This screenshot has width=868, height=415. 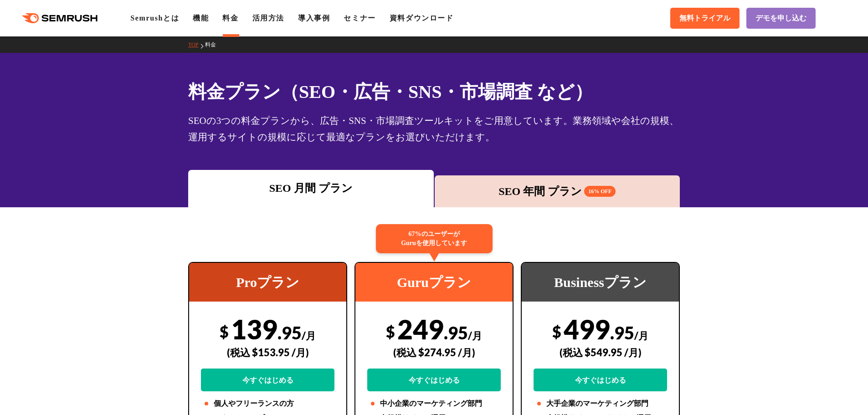 What do you see at coordinates (781, 18) in the screenshot?
I see `span: デモを申し込む` at bounding box center [781, 18].